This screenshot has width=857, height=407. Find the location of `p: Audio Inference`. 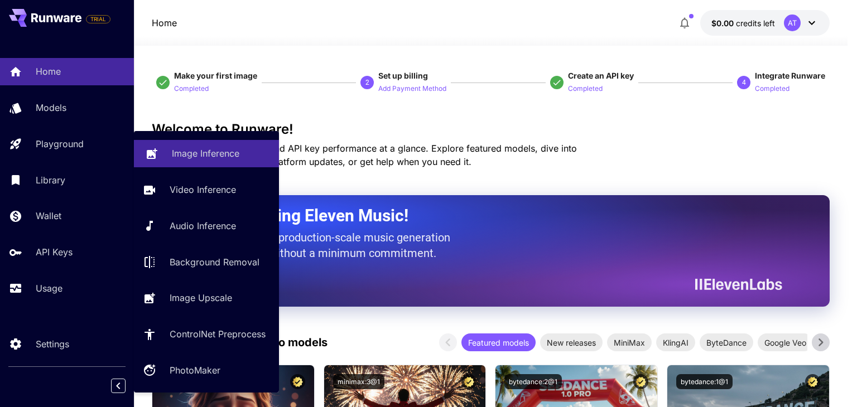

p: Audio Inference is located at coordinates (202, 226).